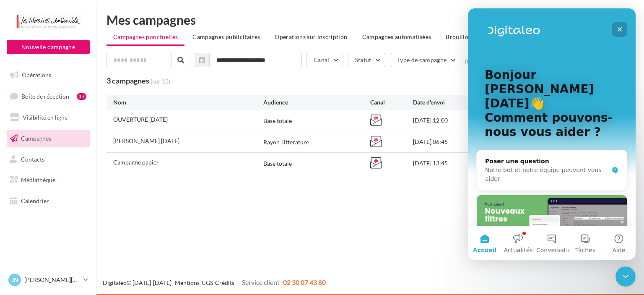  I want to click on a: Contacts, so click(48, 159).